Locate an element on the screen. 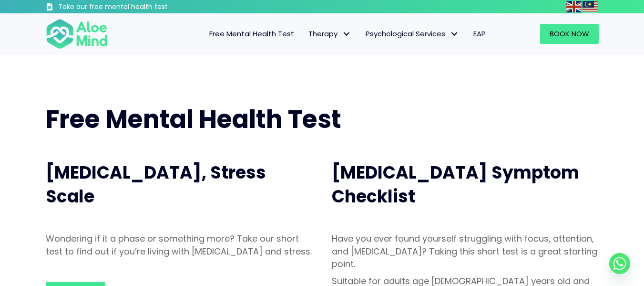  img: en is located at coordinates (574, 7).